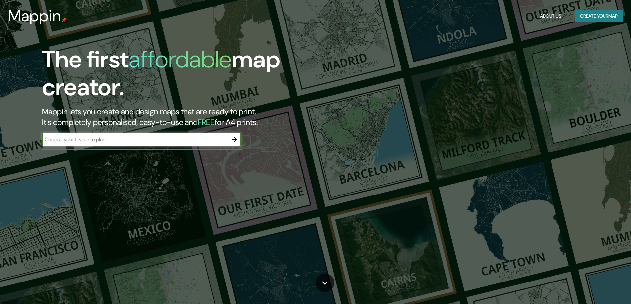  Describe the element at coordinates (200, 76) in the screenshot. I see `h1: The first map creator.` at that location.